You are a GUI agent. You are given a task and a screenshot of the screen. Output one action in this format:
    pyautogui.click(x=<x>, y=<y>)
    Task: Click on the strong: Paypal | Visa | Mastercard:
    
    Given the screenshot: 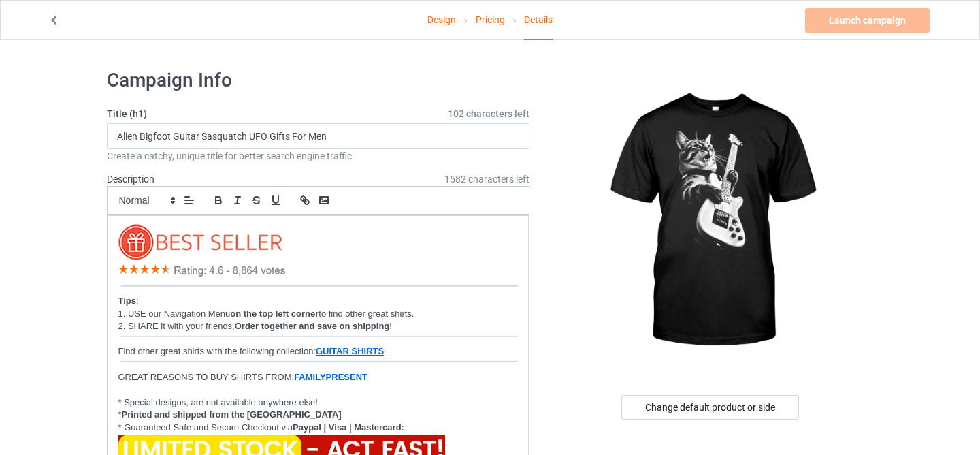 What is the action you would take?
    pyautogui.click(x=348, y=427)
    